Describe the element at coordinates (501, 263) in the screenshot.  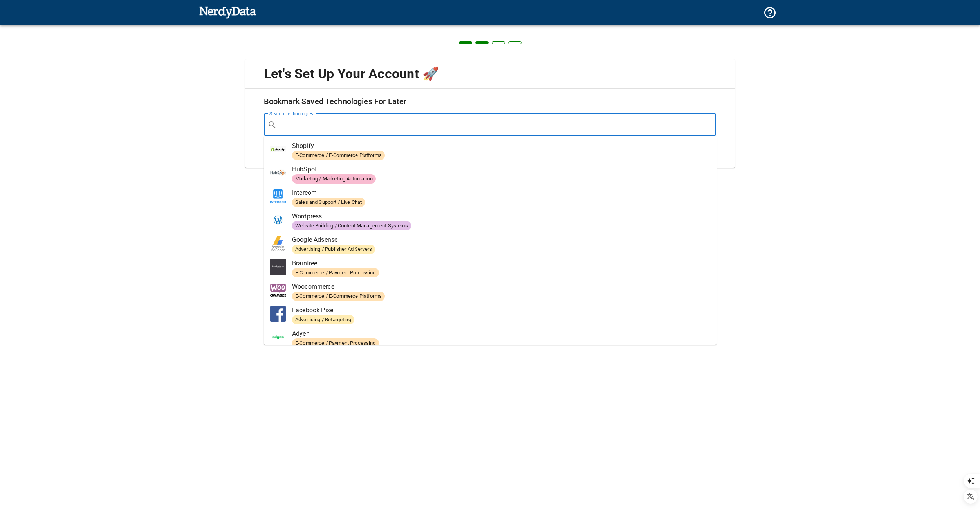
I see `span: Braintree` at that location.